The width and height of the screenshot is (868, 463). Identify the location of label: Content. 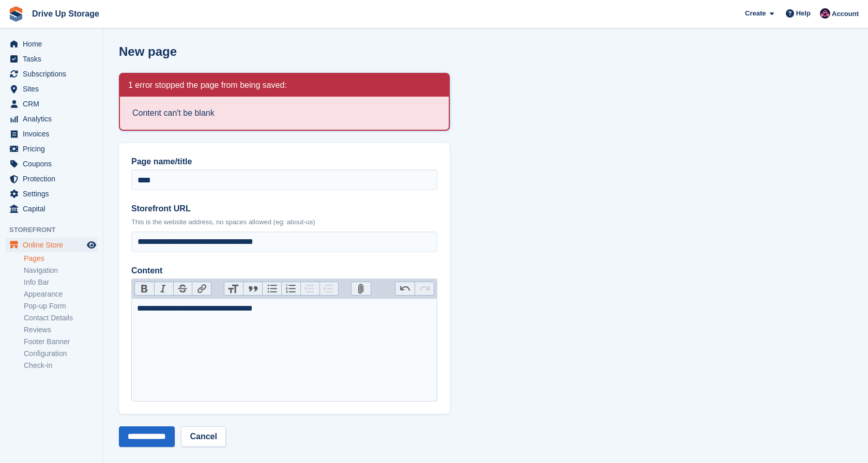
(284, 271).